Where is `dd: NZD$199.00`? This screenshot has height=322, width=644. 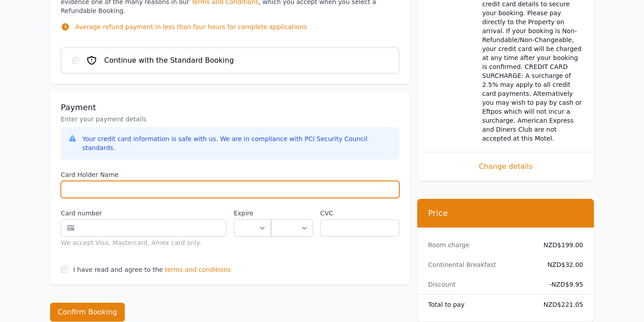 dd: NZD$199.00 is located at coordinates (559, 245).